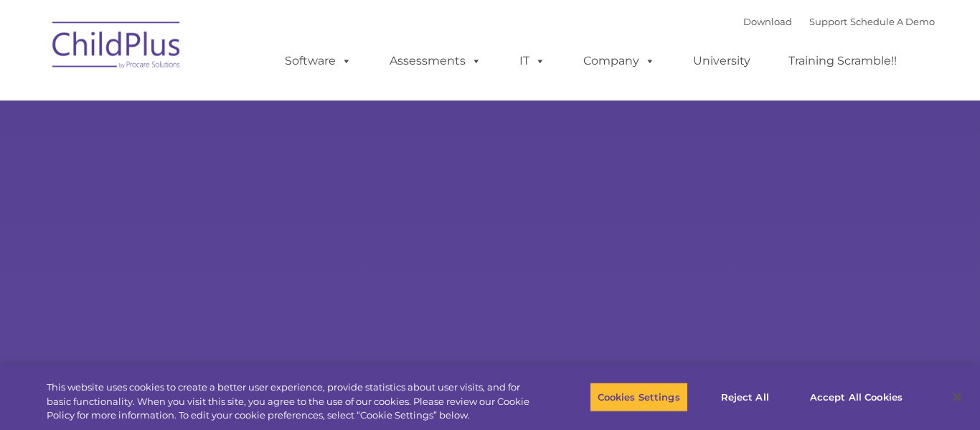 The height and width of the screenshot is (430, 980). Describe the element at coordinates (722, 61) in the screenshot. I see `a: University` at that location.